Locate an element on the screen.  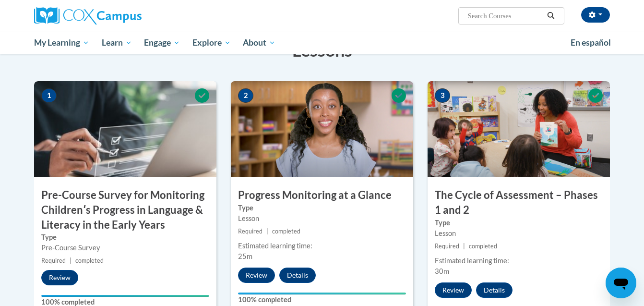
span: En español is located at coordinates (591, 42).